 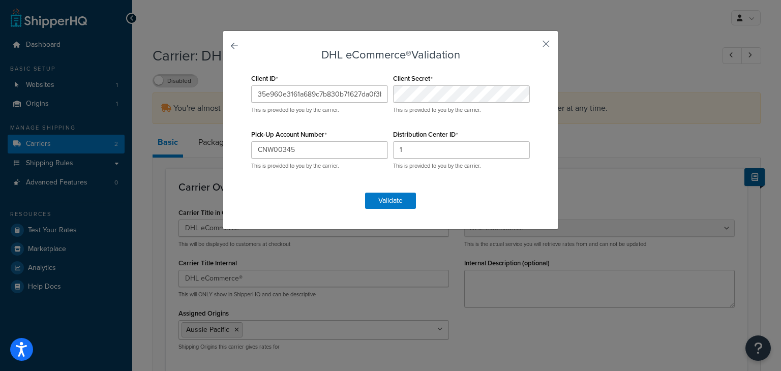 What do you see at coordinates (289, 135) in the screenshot?
I see `label: Pick-Up Account Number` at bounding box center [289, 135].